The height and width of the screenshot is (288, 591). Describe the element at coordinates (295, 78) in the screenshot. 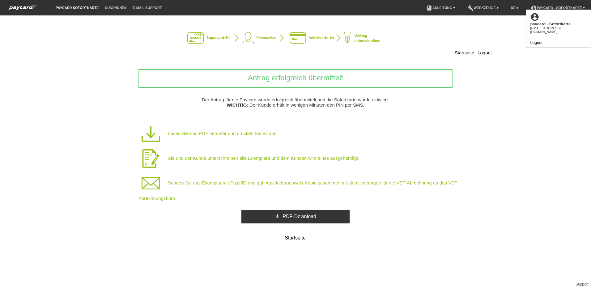

I see `div: Antrag erfolgreich übermittelt` at that location.